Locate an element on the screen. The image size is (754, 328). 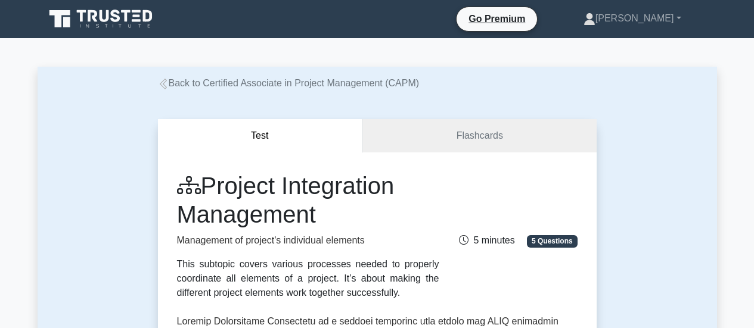
a: Flashcards is located at coordinates (479, 136).